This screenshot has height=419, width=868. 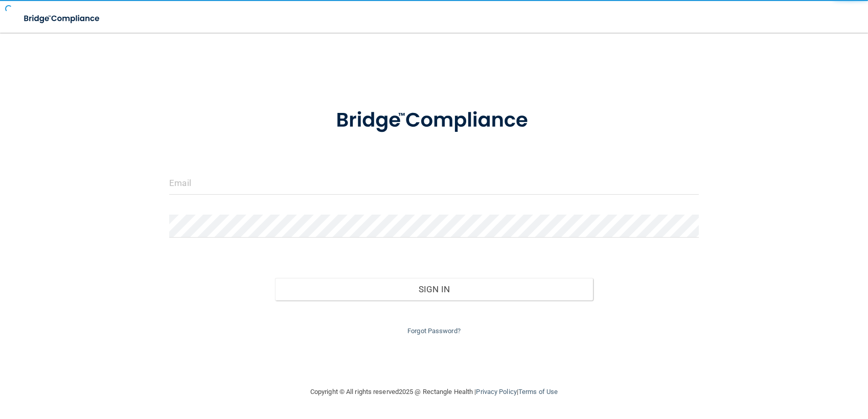 What do you see at coordinates (538, 392) in the screenshot?
I see `a: Terms of Use` at bounding box center [538, 392].